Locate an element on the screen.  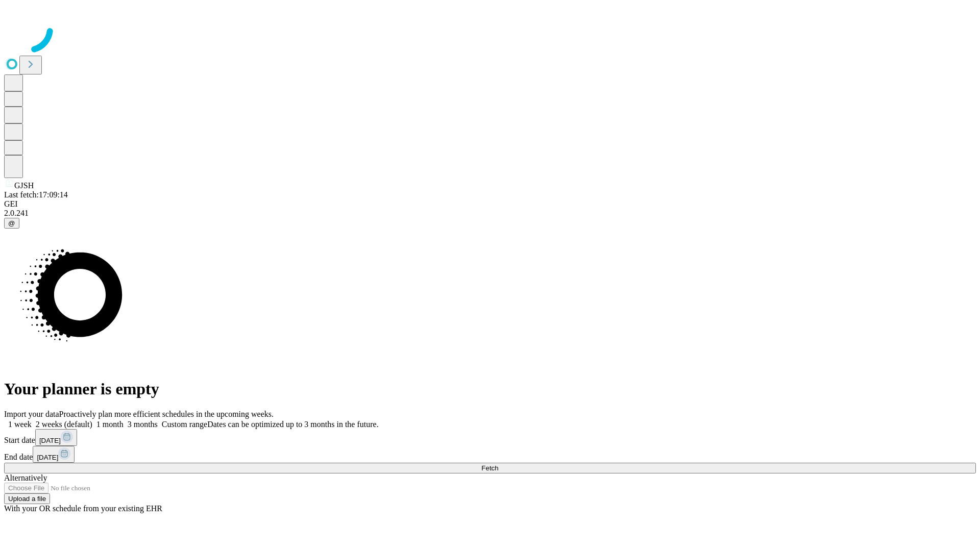
span: With your OR schedule from your existing EHR is located at coordinates (83, 508).